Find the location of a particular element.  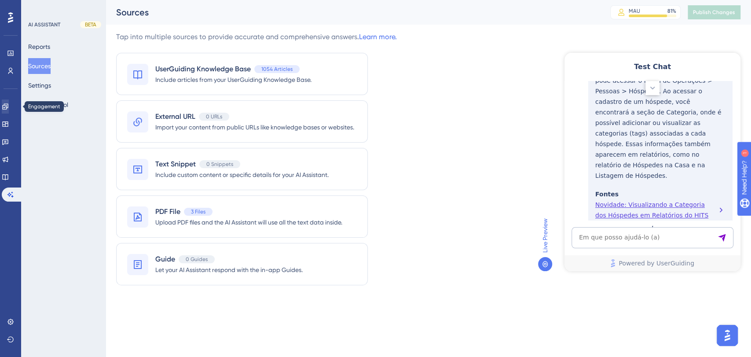

img: launcher-image-alternative-text is located at coordinates (13, 13).